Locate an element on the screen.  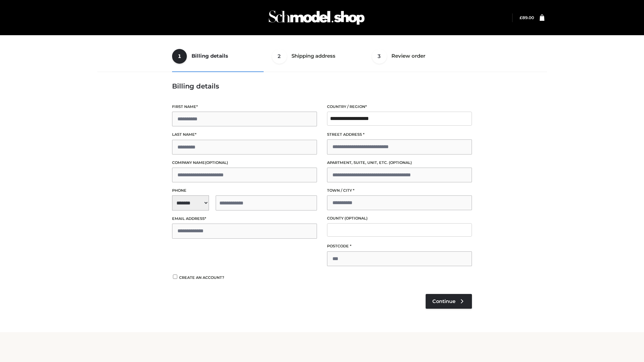
label: Company name is located at coordinates (245, 163).